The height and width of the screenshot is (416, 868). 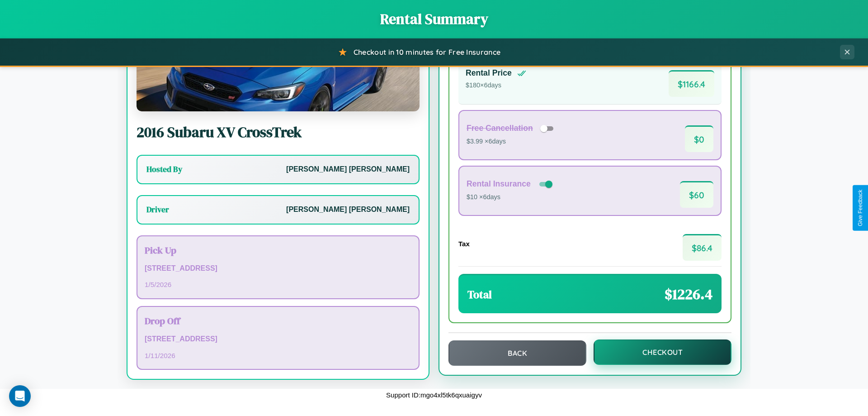 What do you see at coordinates (278, 250) in the screenshot?
I see `h3: Pick Up` at bounding box center [278, 250].